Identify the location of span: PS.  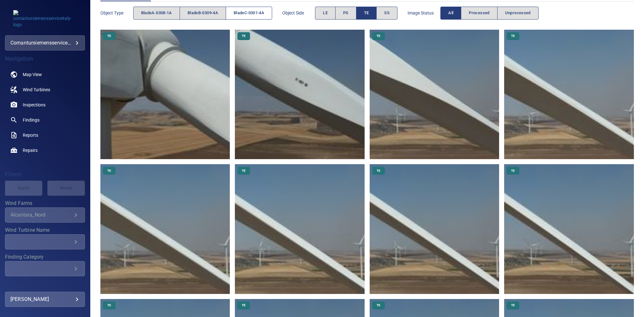
(346, 13).